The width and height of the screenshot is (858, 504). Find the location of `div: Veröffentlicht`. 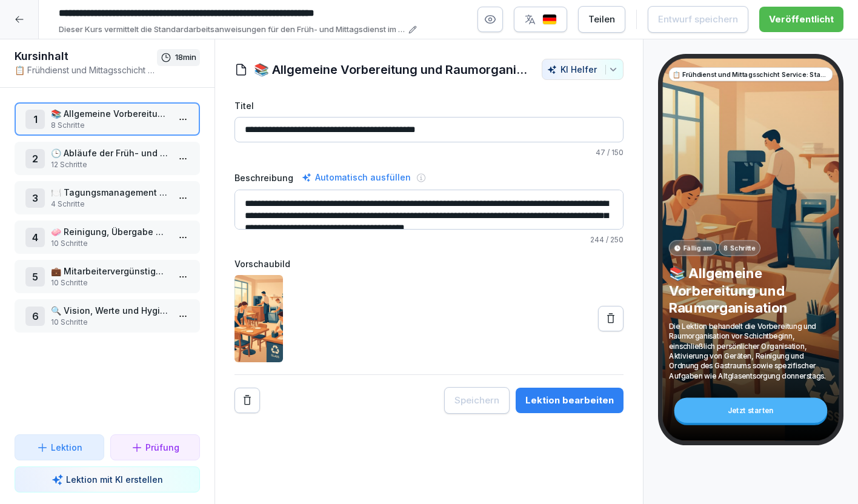

div: Veröffentlicht is located at coordinates (801, 19).